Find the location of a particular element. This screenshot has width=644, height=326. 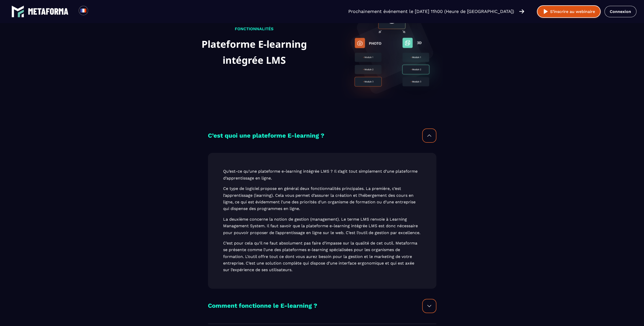

p: FONCTIONNALITÉS is located at coordinates (254, 29).